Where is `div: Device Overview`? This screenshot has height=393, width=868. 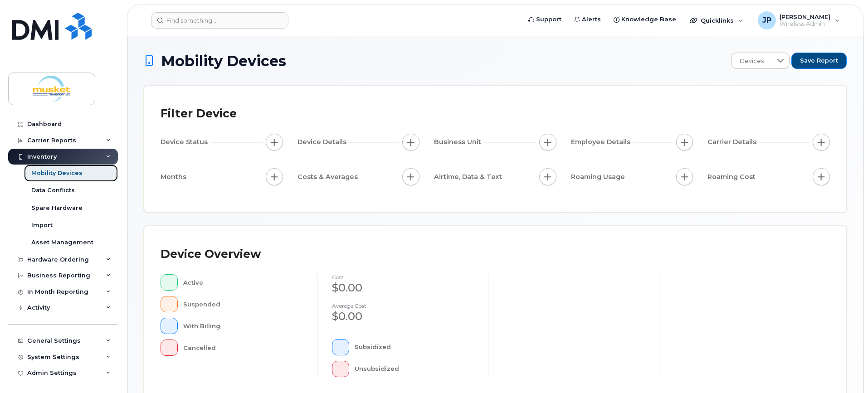
div: Device Overview is located at coordinates (210, 254).